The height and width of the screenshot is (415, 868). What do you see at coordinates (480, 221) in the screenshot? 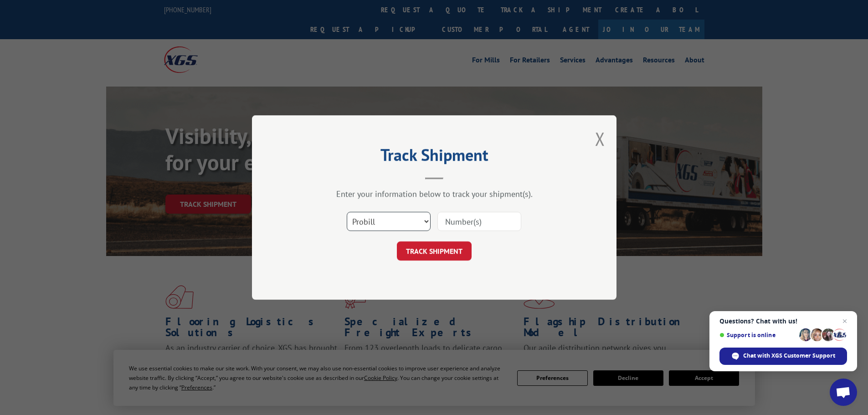
I see `input: Number(s)` at bounding box center [480, 221].